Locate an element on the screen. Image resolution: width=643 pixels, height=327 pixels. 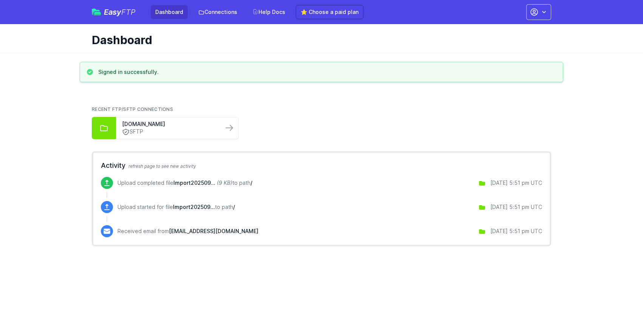
a: Help Docs is located at coordinates (268, 12).